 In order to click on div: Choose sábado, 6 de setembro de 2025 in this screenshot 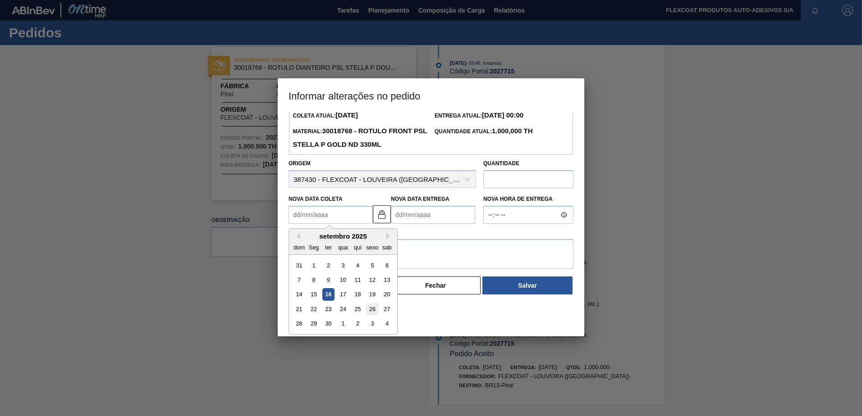, I will do `click(387, 265)`.